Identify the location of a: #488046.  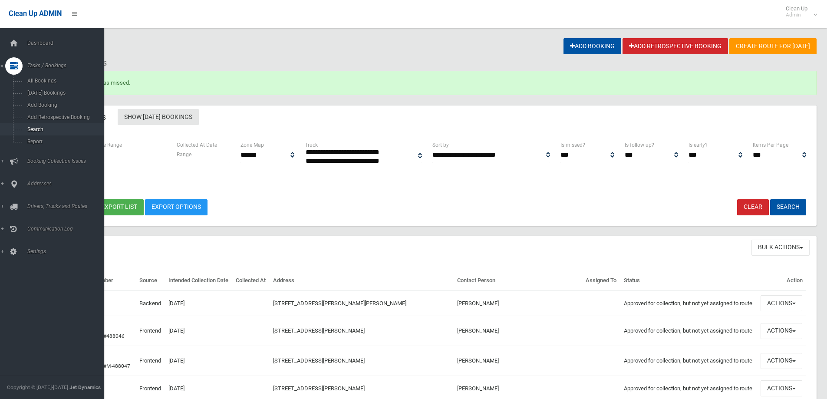
(114, 336).